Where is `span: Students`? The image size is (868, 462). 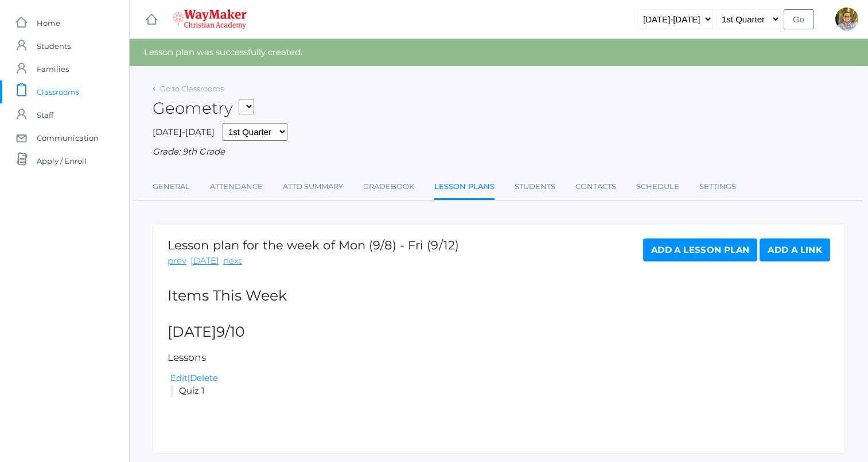 span: Students is located at coordinates (53, 46).